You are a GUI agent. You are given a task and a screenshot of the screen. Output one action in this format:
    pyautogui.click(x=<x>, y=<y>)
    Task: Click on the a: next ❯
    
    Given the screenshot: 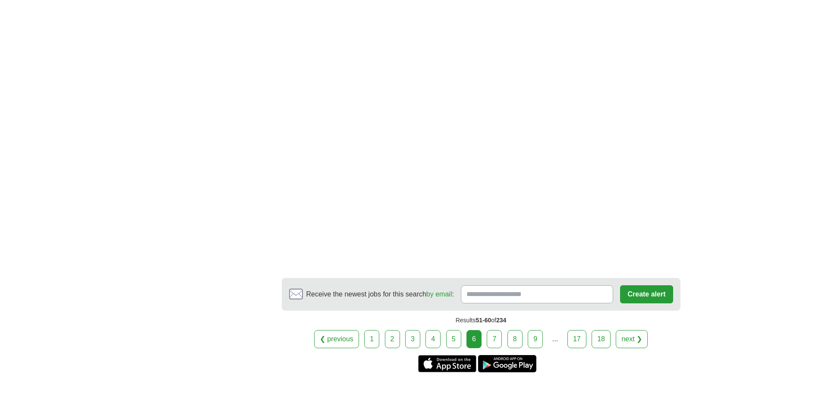 What is the action you would take?
    pyautogui.click(x=632, y=339)
    